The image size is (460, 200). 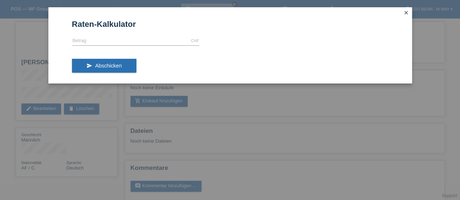 I want to click on div: CHF, so click(x=195, y=41).